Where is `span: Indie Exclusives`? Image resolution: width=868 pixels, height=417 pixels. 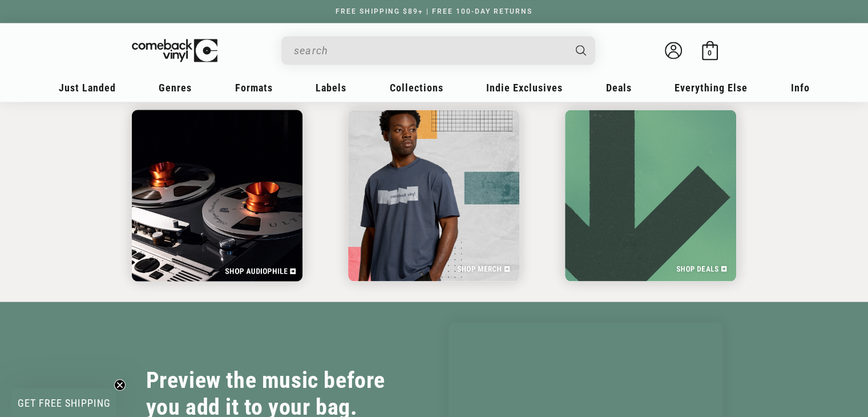 span: Indie Exclusives is located at coordinates (524, 87).